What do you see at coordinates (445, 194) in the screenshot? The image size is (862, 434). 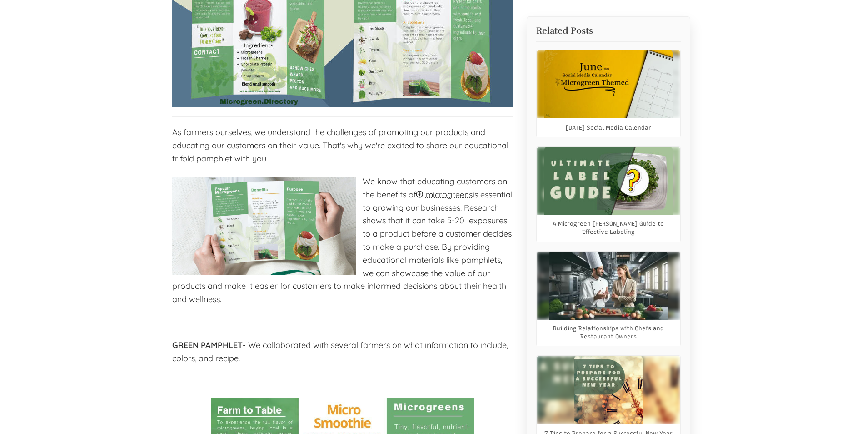 I see `a: microgreens` at bounding box center [445, 194].